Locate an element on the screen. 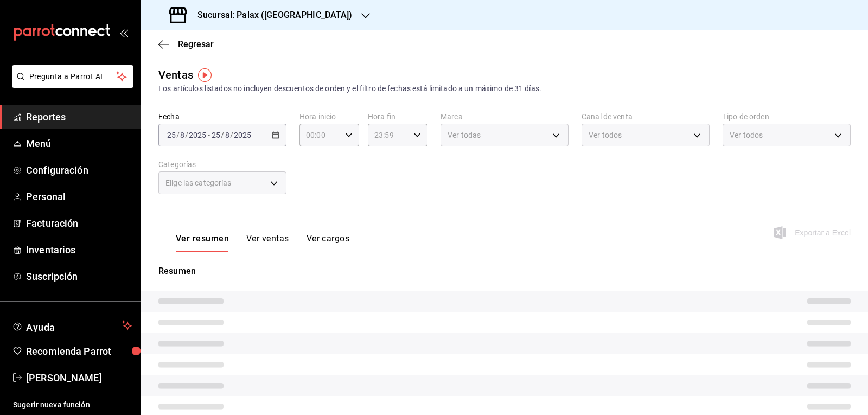 This screenshot has width=868, height=415. button: Pregunta a Parrot AI is located at coordinates (73, 77).